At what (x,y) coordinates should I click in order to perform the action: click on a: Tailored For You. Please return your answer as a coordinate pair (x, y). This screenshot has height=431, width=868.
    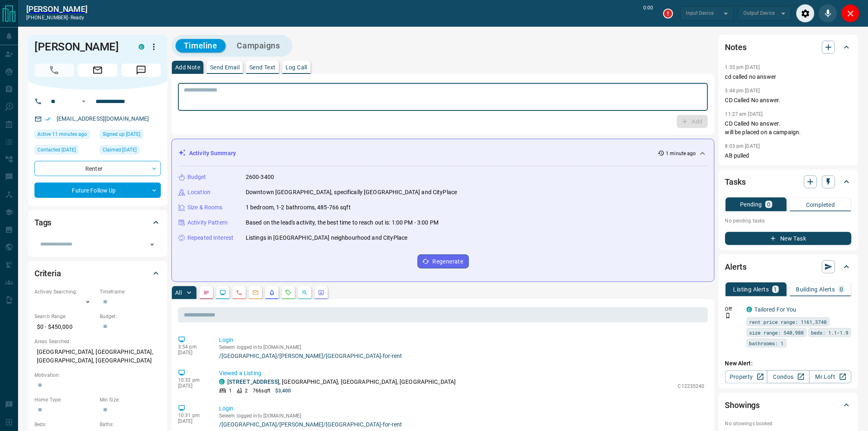
    Looking at the image, I should click on (776, 310).